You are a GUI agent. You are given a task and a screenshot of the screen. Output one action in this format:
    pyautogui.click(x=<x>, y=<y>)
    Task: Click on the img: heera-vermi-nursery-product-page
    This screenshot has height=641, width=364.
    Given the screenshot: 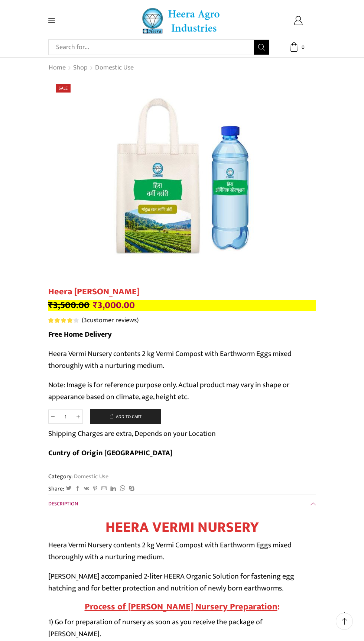 What is the action you would take?
    pyautogui.click(x=182, y=173)
    